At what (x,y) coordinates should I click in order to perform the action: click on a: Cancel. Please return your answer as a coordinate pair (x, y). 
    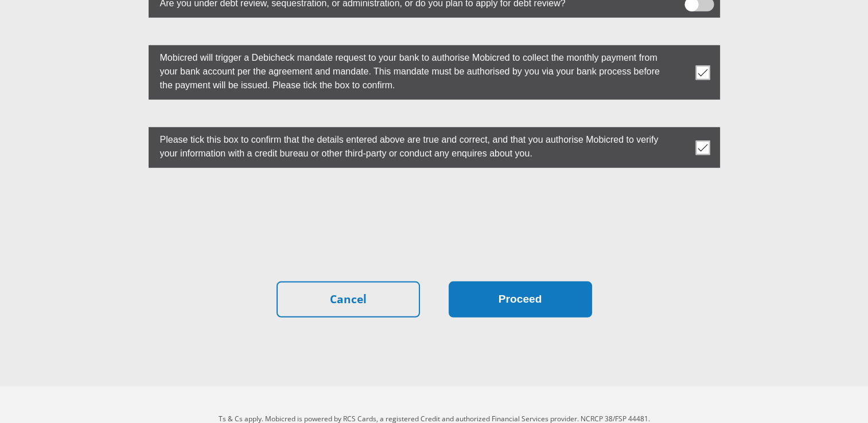
    Looking at the image, I should click on (348, 299).